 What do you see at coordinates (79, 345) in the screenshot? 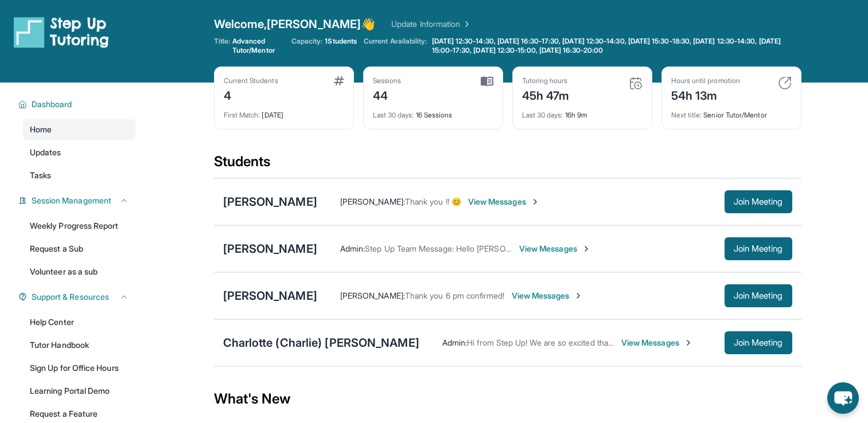
I see `a: Tutor Handbook` at bounding box center [79, 345].